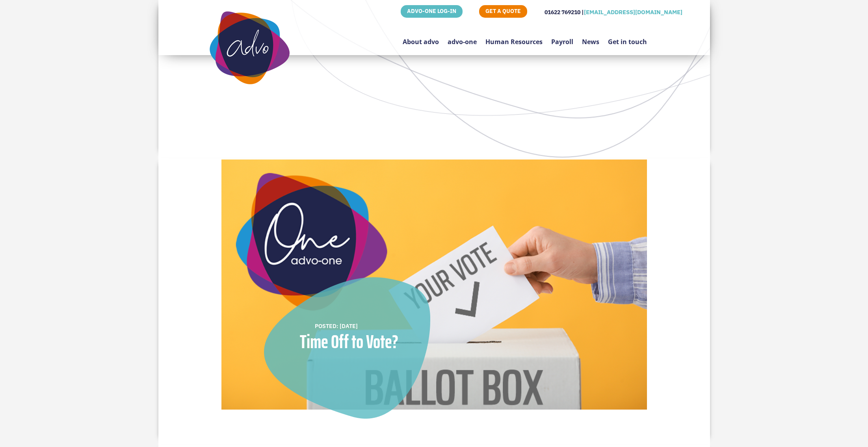  I want to click on span: 01622 769210 |, so click(564, 12).